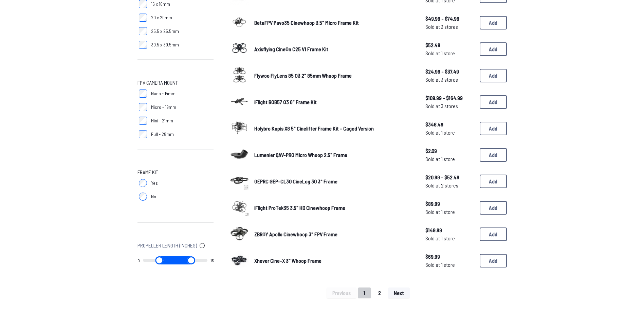 This screenshot has height=318, width=644. I want to click on button: Next, so click(399, 293).